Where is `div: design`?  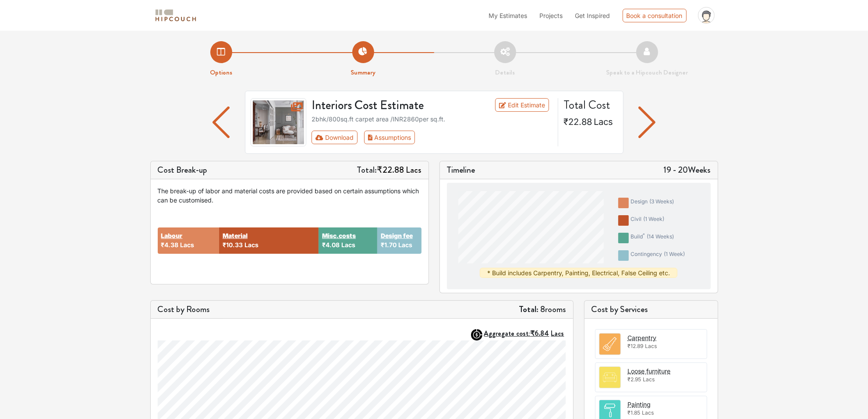
div: design is located at coordinates (652, 203).